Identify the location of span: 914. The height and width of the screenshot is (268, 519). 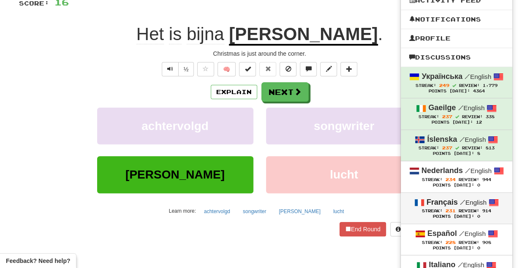
(486, 211).